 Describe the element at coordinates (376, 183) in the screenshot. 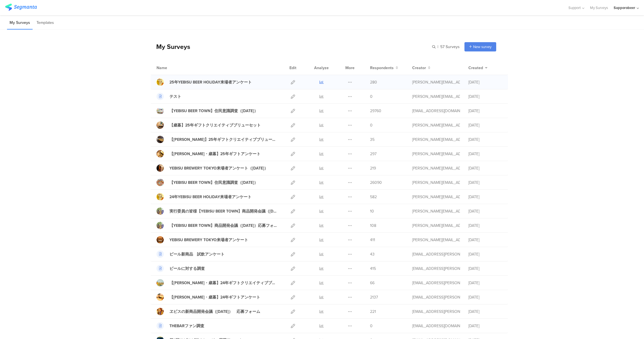

I see `span: 26090` at that location.